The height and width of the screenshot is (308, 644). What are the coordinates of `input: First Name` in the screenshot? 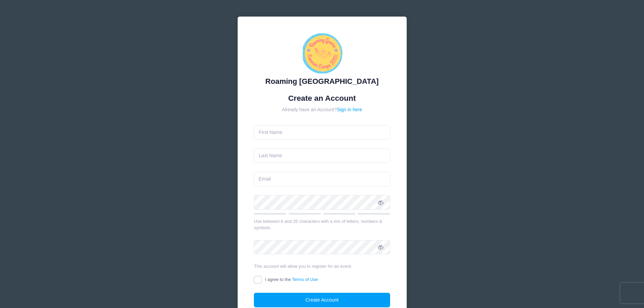 It's located at (322, 132).